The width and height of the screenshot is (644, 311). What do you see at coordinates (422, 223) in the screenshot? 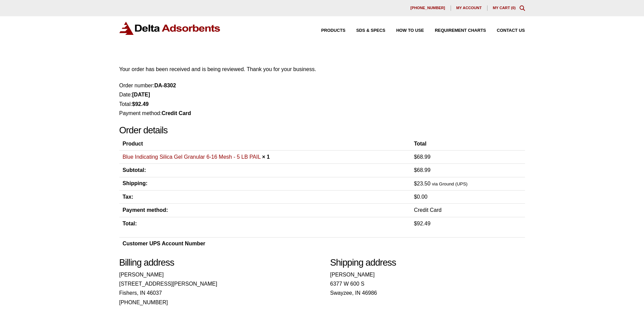
I see `span: 92.49` at bounding box center [422, 223].